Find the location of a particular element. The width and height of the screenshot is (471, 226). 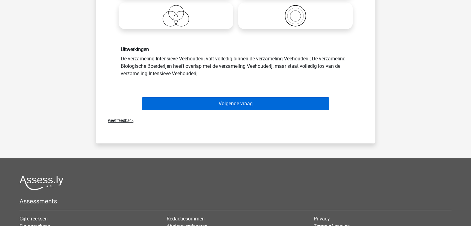

button: Volgende vraag is located at coordinates (235, 104).